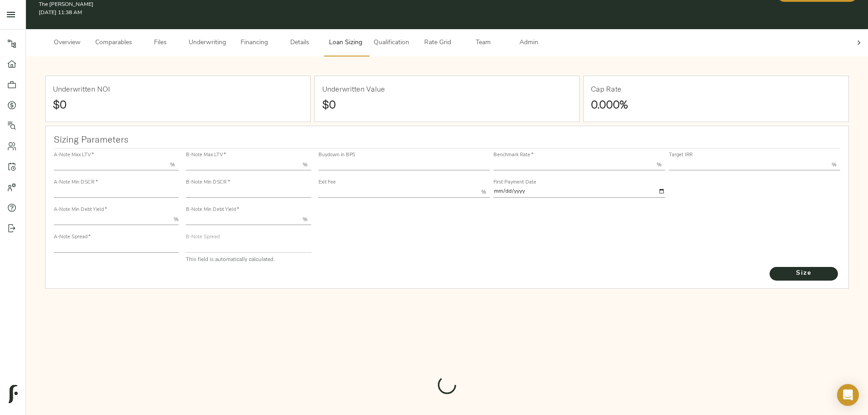 This screenshot has height=415, width=868. What do you see at coordinates (13, 394) in the screenshot?
I see `img: logo` at bounding box center [13, 394].